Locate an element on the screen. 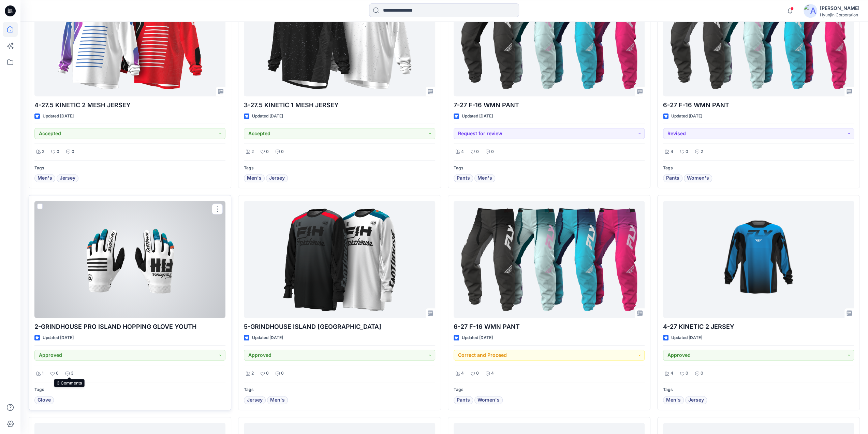 This screenshot has height=434, width=868. p: 3 is located at coordinates (73, 374).